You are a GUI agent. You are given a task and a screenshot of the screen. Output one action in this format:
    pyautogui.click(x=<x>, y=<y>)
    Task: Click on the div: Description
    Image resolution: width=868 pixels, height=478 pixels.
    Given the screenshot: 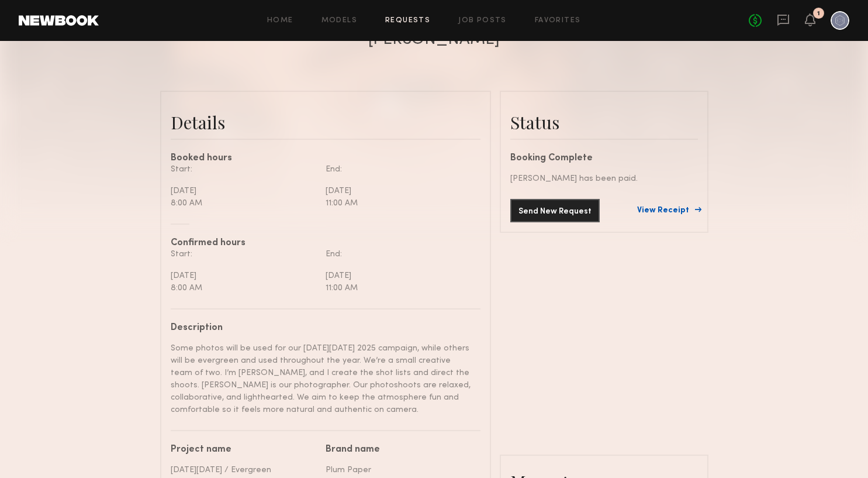 What is the action you would take?
    pyautogui.click(x=321, y=328)
    